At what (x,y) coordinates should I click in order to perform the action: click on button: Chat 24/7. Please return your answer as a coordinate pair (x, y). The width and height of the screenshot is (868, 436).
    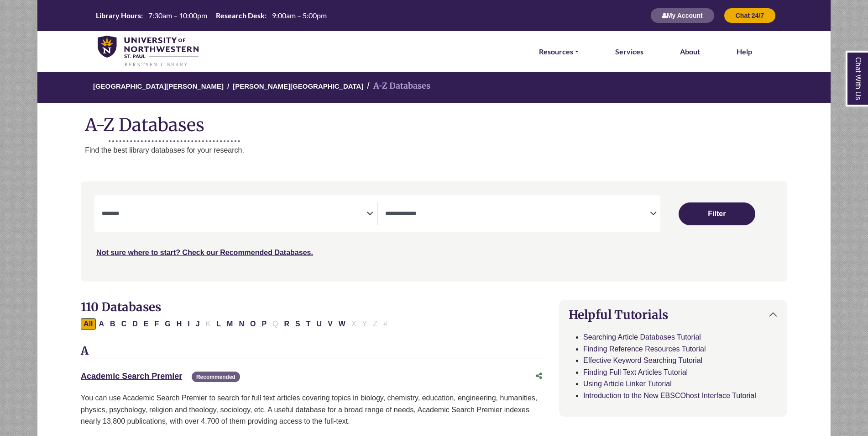
    Looking at the image, I should click on (750, 16).